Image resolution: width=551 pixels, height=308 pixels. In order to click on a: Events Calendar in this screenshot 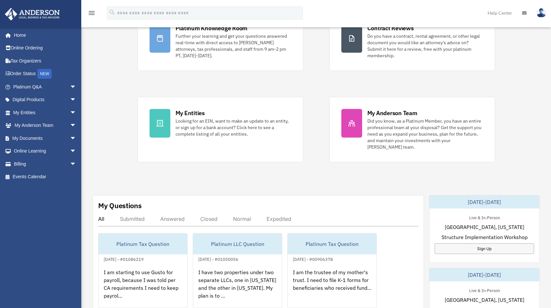, I will do `click(45, 177)`.